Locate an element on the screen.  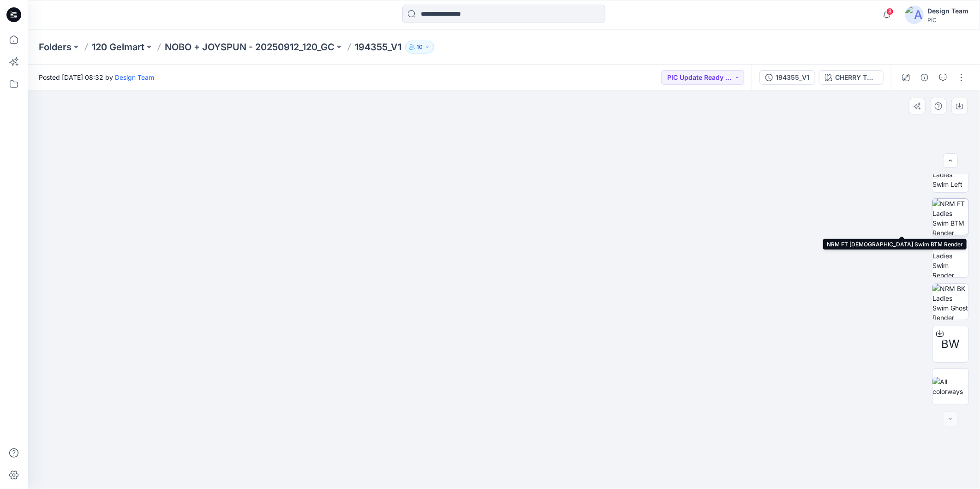
div: 194355_V1 is located at coordinates (792, 78).